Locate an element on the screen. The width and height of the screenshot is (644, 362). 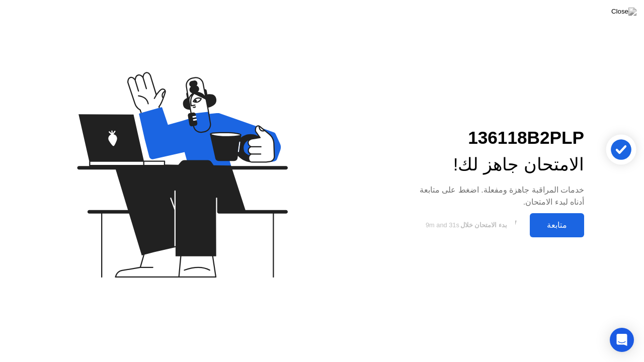
span: 9m and 31s is located at coordinates (442, 224).